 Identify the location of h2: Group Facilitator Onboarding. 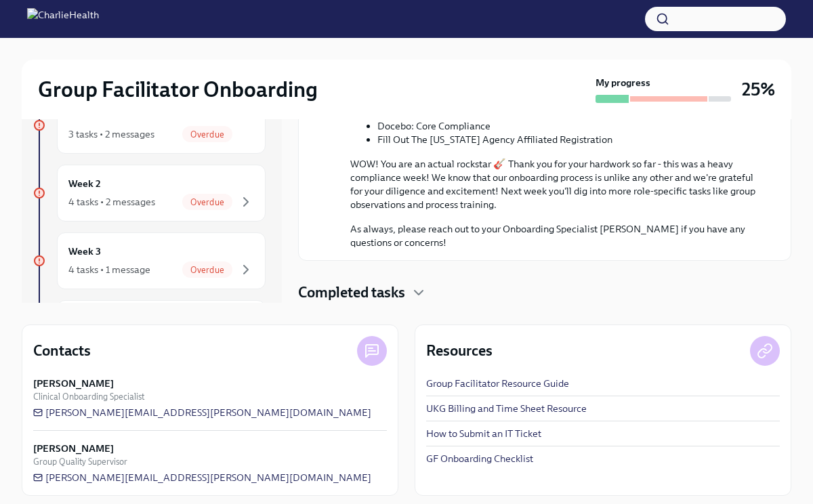
(178, 90).